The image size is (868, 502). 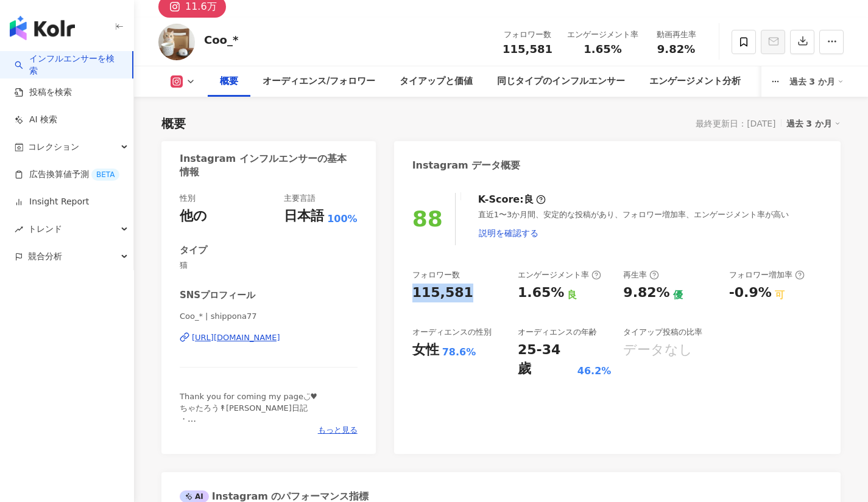 I want to click on a: searchインフルエンサーを検索, so click(x=68, y=65).